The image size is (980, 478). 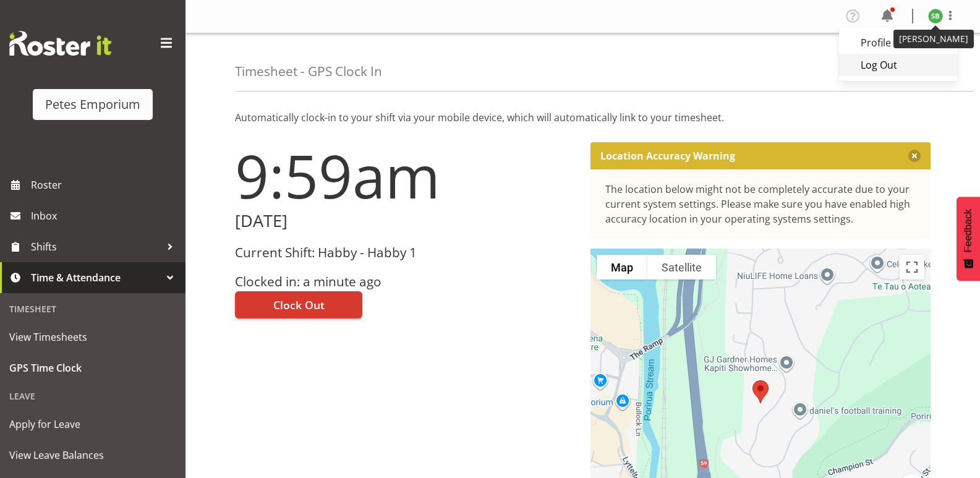 I want to click on span: View Leave Balances, so click(x=93, y=455).